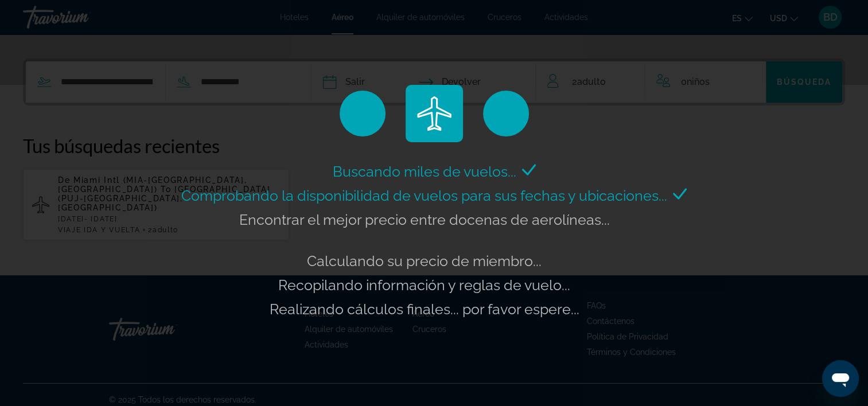 The height and width of the screenshot is (406, 868). I want to click on span: Buscando miles de vuelos..., so click(424, 171).